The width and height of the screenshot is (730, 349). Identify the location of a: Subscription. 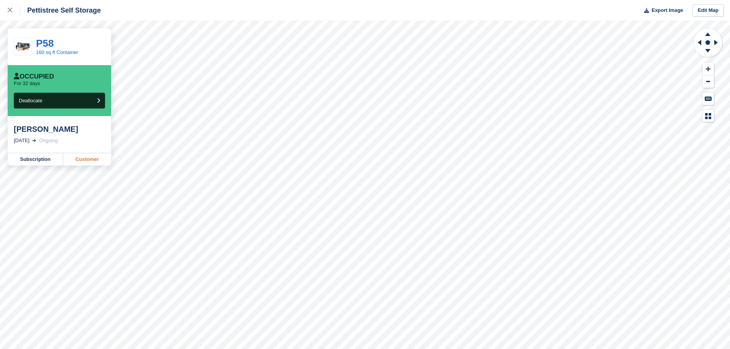
(35, 159).